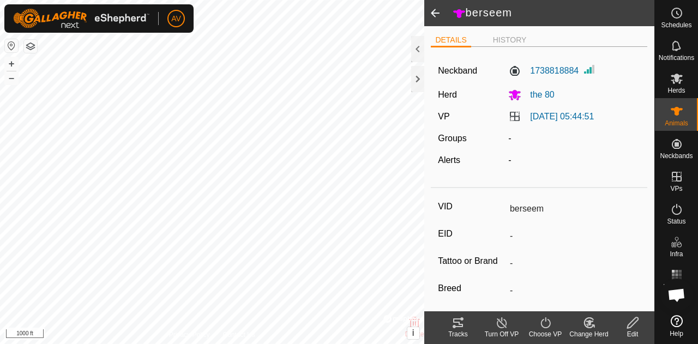  What do you see at coordinates (189, 335) in the screenshot?
I see `a: Privacy Policy` at bounding box center [189, 335].